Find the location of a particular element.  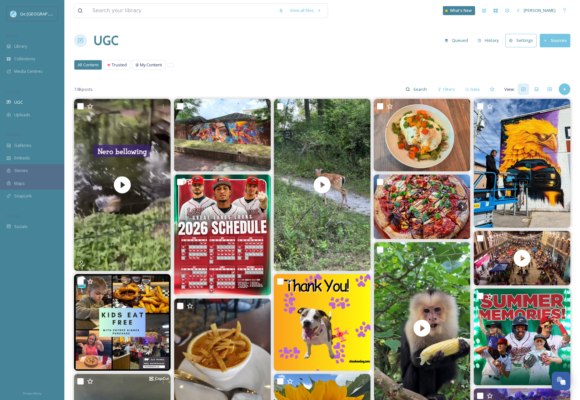

img: GoGreatLogo_MISkies_RegionalTrails%20%281%29.png is located at coordinates (14, 14).